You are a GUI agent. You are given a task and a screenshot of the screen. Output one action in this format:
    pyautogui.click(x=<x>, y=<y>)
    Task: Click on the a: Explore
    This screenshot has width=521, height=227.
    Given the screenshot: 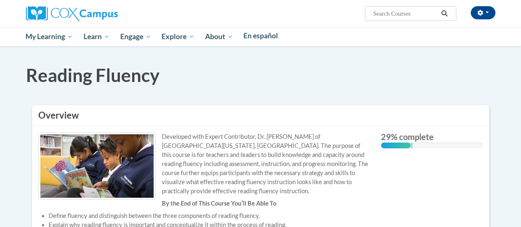 What is the action you would take?
    pyautogui.click(x=178, y=37)
    